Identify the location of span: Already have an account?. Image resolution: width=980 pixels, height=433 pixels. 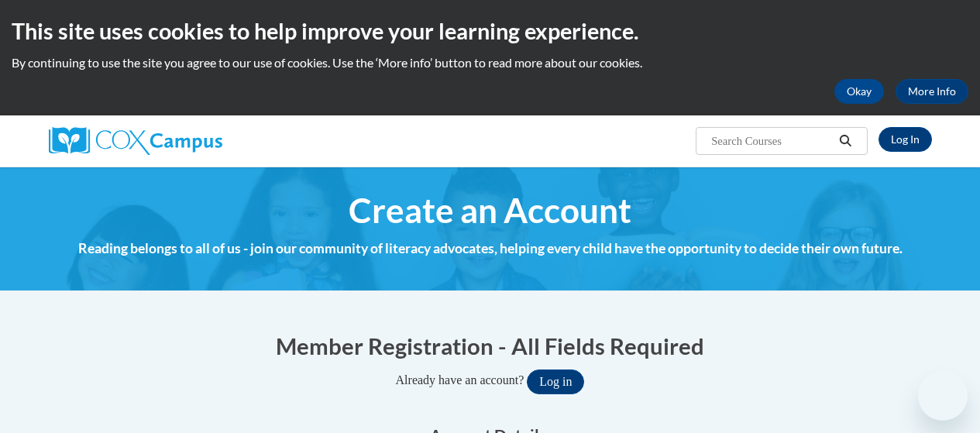
(460, 380).